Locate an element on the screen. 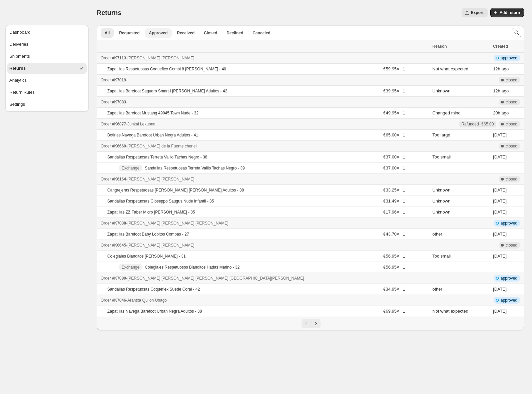 The image size is (532, 394). span: Approved is located at coordinates (158, 33).